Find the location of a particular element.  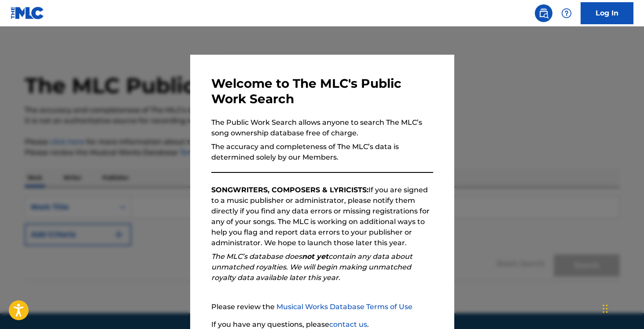

img: MLC Logo is located at coordinates (27, 13).